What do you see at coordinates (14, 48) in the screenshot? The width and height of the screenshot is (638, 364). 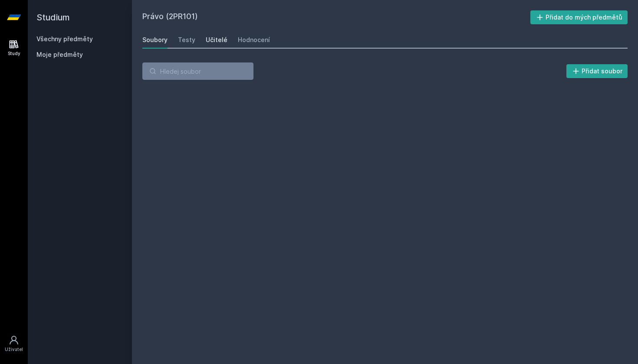 I see `a: Study` at bounding box center [14, 48].